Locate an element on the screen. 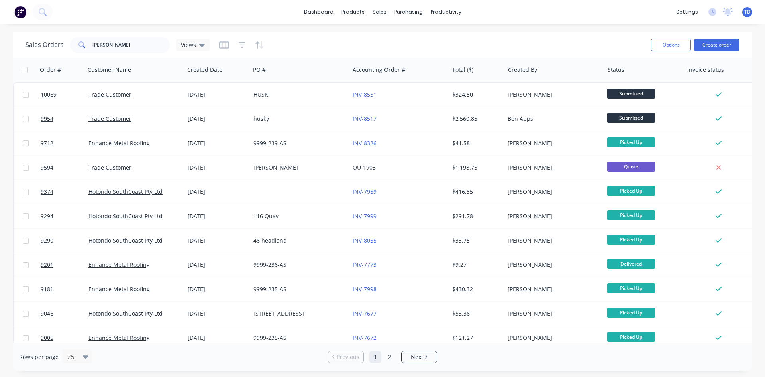 This screenshot has height=377, width=765. span: Next is located at coordinates (417, 357).